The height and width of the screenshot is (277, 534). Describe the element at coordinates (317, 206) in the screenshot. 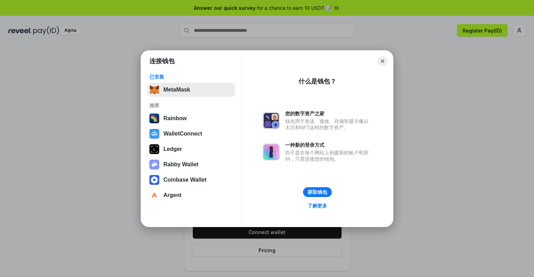

I see `div: 了解更多` at that location.